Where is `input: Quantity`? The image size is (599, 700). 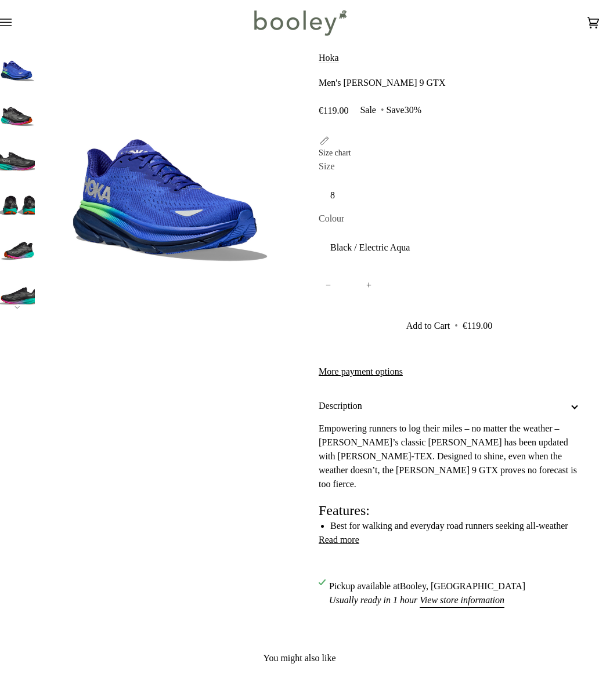
input: Quantity is located at coordinates (349, 285).